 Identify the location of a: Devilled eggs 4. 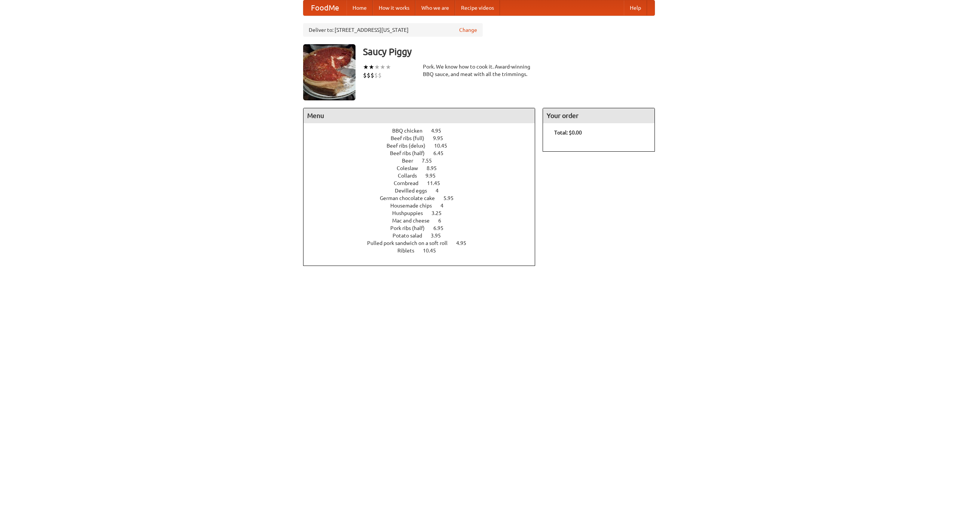
(424, 191).